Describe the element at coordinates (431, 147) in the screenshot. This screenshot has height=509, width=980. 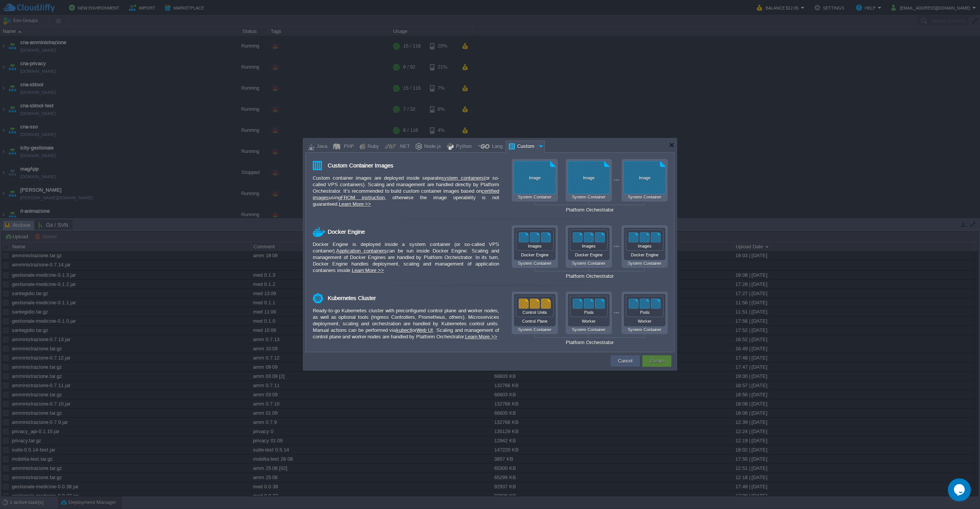
I see `div: Node.js` at that location.